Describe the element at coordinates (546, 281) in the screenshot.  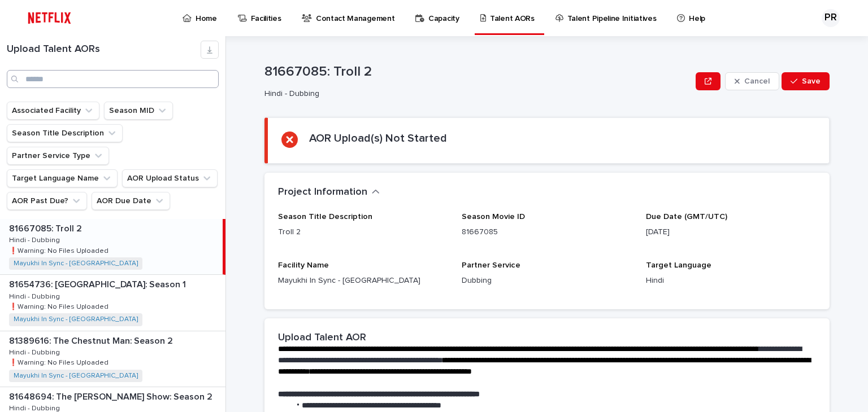
I see `p: Dubbing` at that location.